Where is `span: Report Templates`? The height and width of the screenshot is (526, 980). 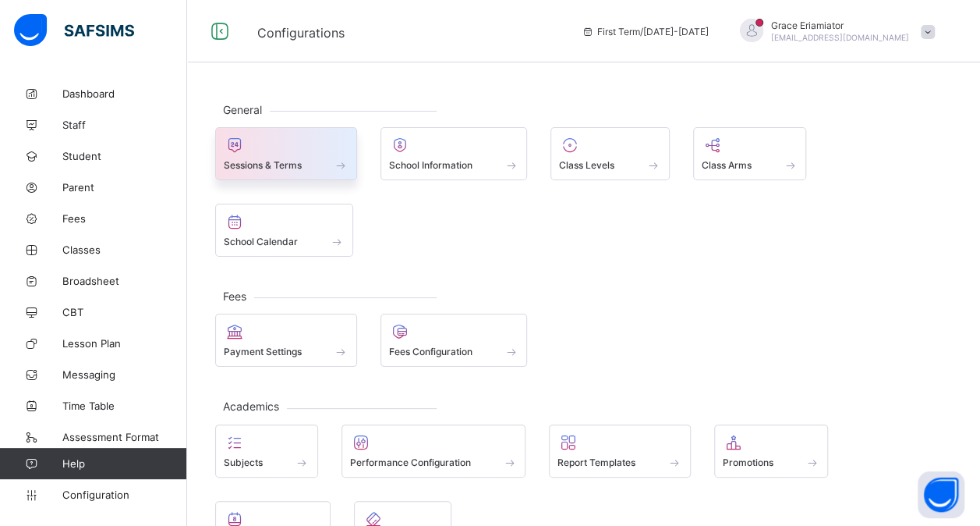 span: Report Templates is located at coordinates (597, 461).